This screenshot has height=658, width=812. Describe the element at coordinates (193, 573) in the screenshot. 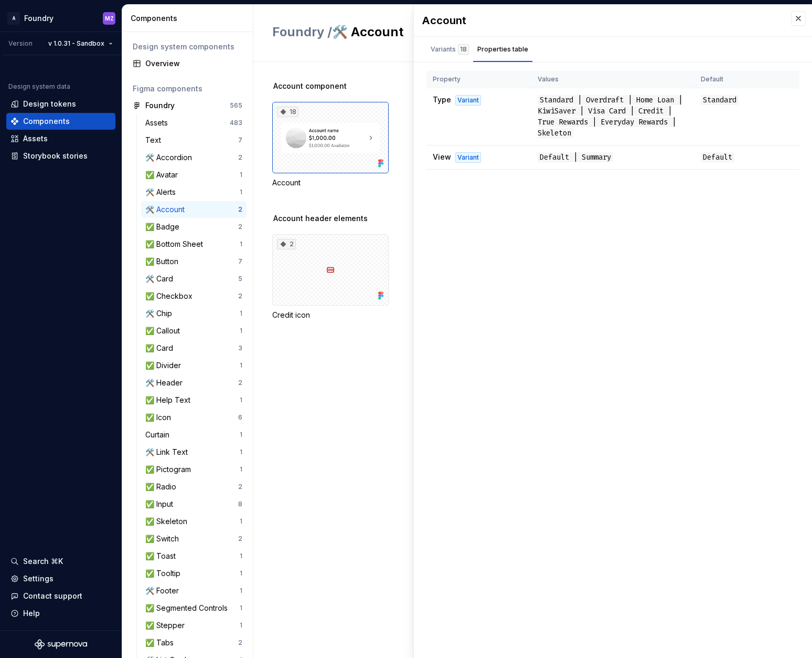

I see `a: ✅ Tooltip1` at that location.